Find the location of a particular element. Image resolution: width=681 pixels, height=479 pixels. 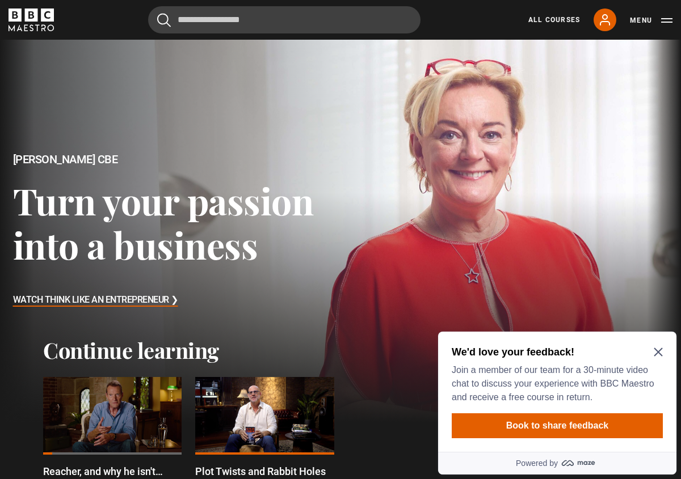

h2: We'd love your feedback! is located at coordinates (121, 25).